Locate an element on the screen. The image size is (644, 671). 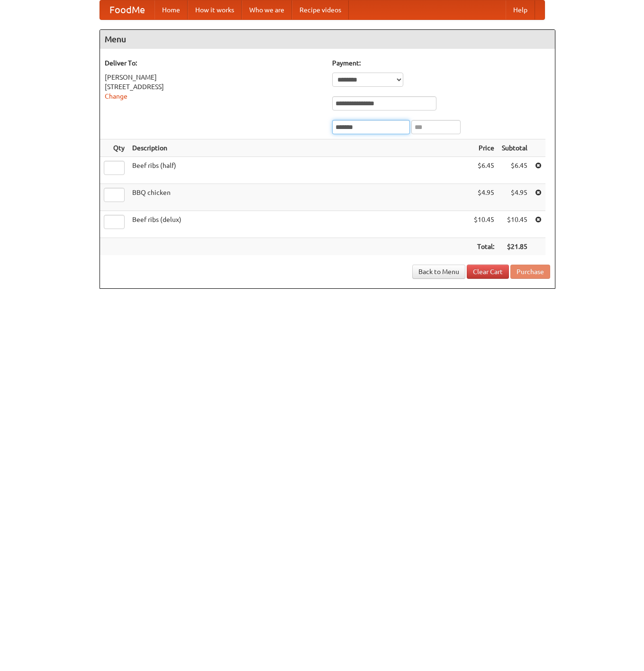
a: Change is located at coordinates (116, 96).